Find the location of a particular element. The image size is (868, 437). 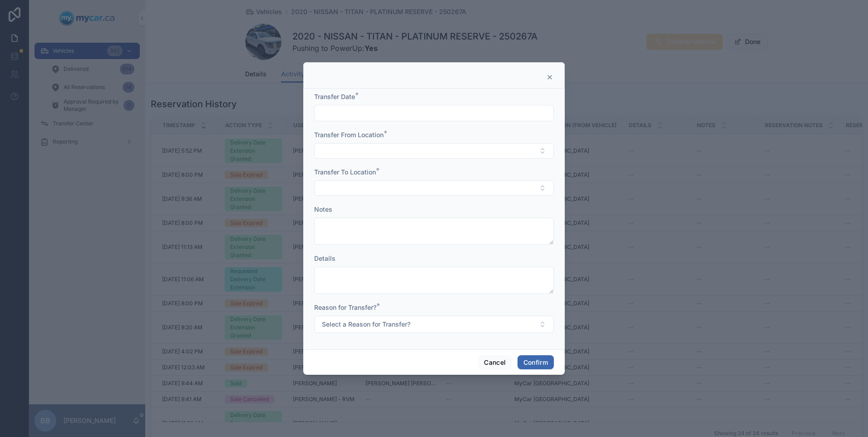

span: Notes is located at coordinates (323, 209).